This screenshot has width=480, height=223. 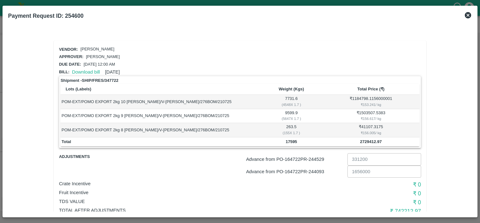 What do you see at coordinates (371, 133) in the screenshot?
I see `div: ₹ 156.005 / kg` at bounding box center [371, 133].